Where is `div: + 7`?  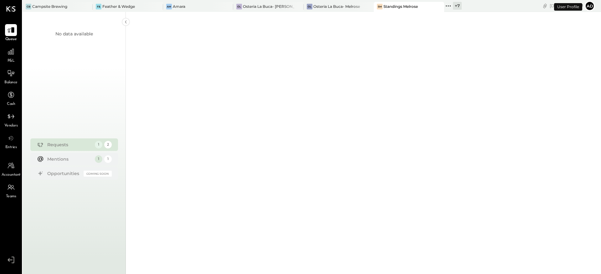
div: + 7 is located at coordinates (457, 6).